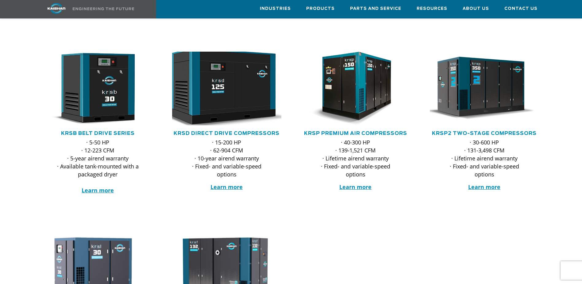  What do you see at coordinates (103, 9) in the screenshot?
I see `img: Engineering the future` at bounding box center [103, 9].